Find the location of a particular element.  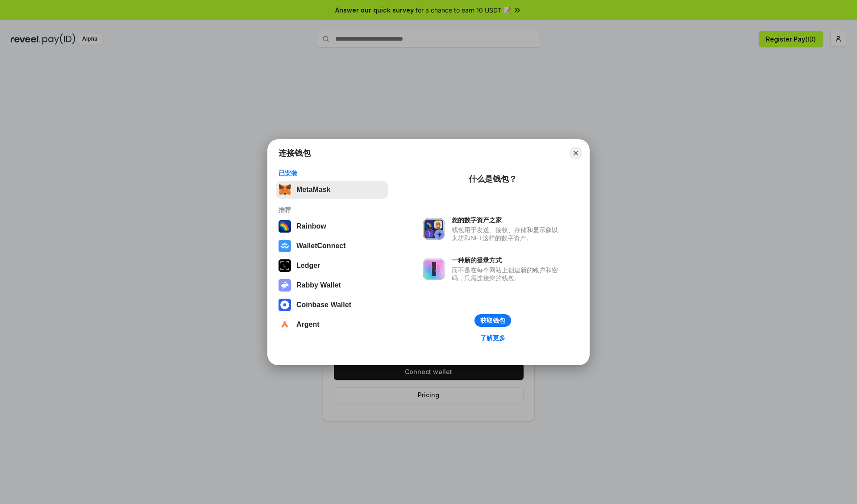

div: Rabby Wallet is located at coordinates (319, 285).